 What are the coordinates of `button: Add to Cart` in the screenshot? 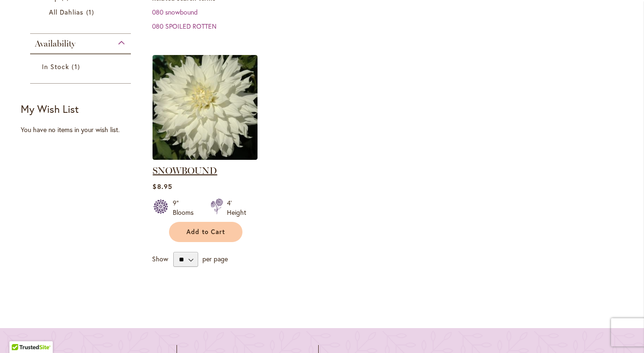 It's located at (206, 231).